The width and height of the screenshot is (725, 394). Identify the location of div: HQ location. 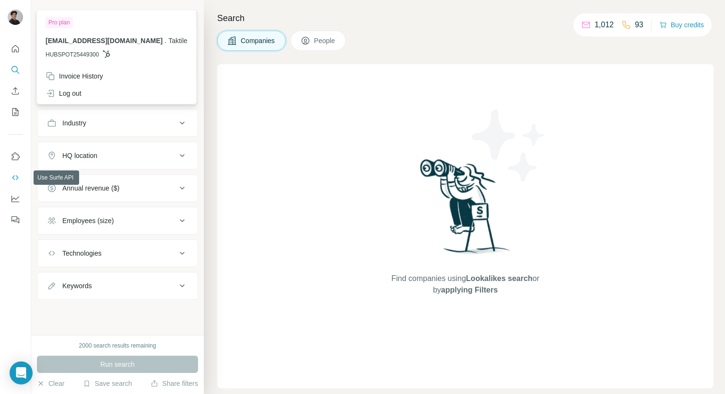
(80, 156).